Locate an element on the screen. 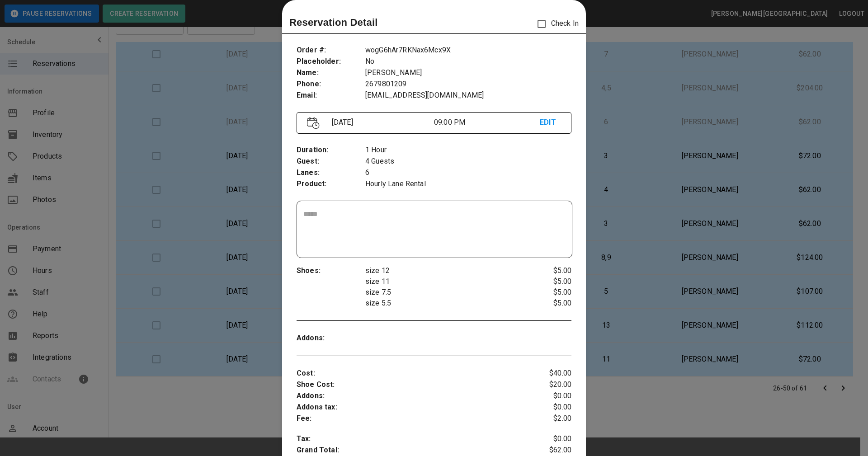  p: Guest : is located at coordinates (331, 162).